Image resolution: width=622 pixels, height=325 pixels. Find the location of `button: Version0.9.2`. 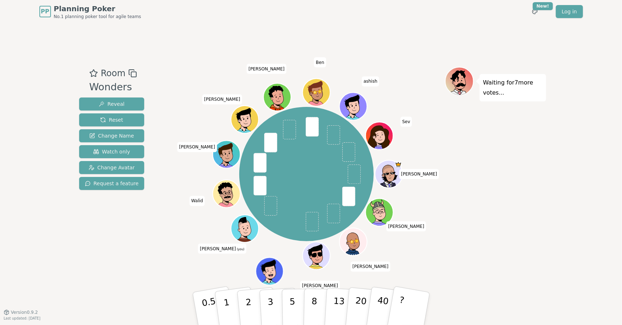

button: Version0.9.2 is located at coordinates (21, 313).